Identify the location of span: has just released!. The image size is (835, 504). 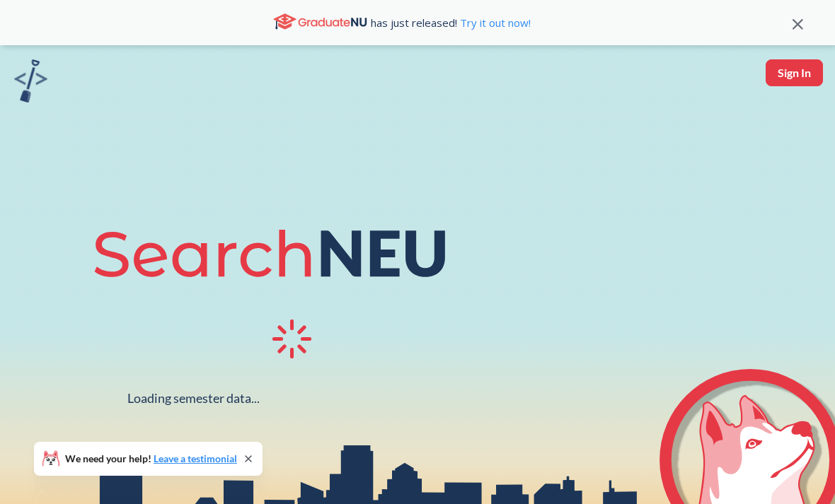
(451, 23).